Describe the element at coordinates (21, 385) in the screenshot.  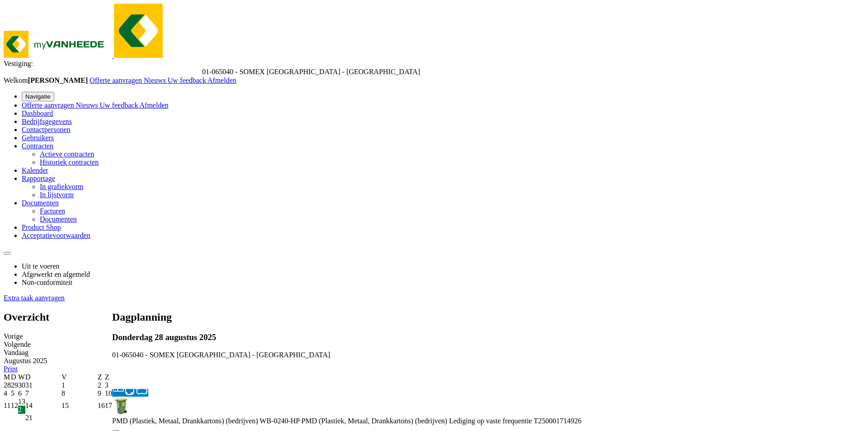
I see `span: 30` at that location.